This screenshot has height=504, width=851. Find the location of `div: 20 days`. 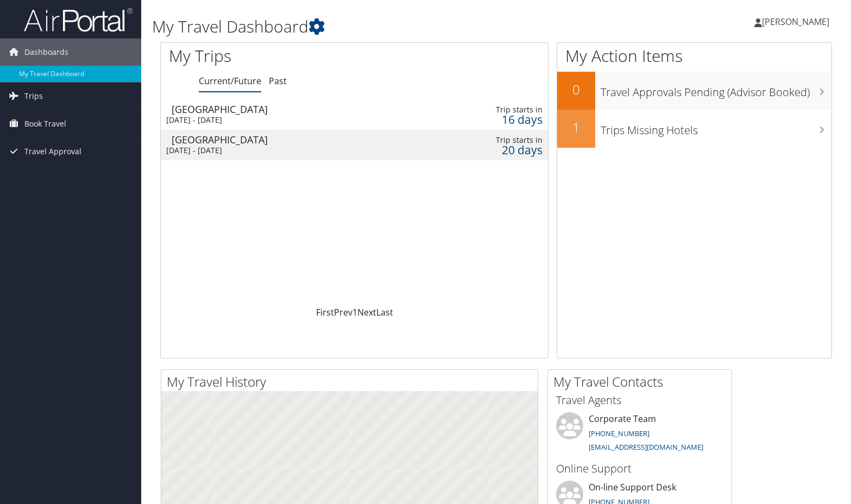

div: 20 days is located at coordinates (500, 150).